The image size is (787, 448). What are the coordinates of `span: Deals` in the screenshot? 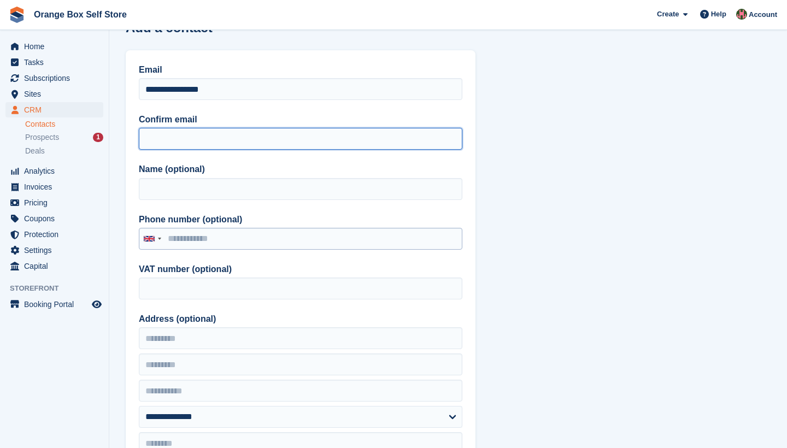 It's located at (35, 151).